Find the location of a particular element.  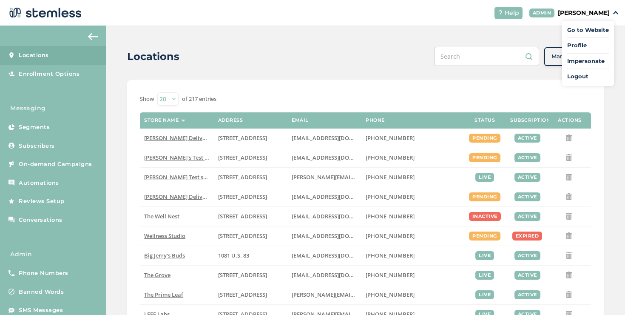

label: The Grove is located at coordinates (177, 275).